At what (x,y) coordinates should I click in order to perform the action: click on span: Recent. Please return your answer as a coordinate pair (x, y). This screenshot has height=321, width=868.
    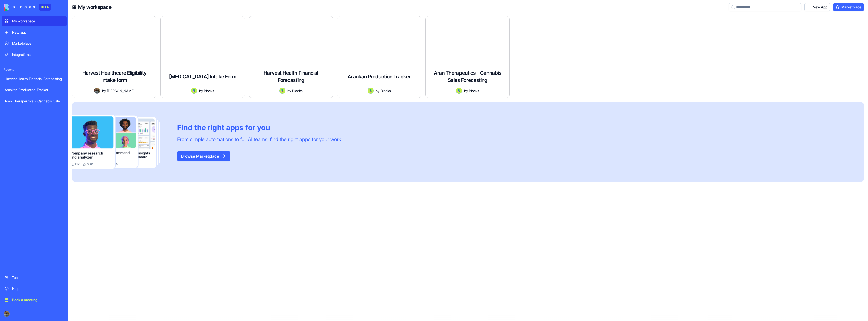
    Looking at the image, I should click on (34, 70).